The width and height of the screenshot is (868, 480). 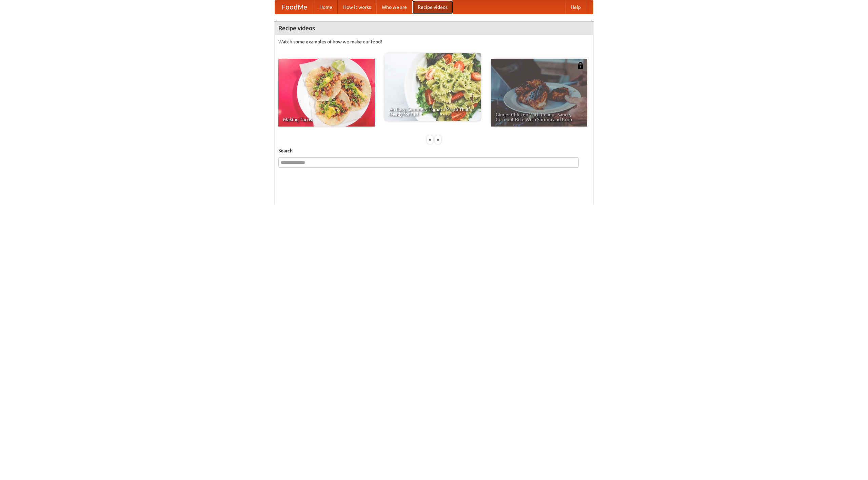 What do you see at coordinates (295, 7) in the screenshot?
I see `a: FoodMe` at bounding box center [295, 7].